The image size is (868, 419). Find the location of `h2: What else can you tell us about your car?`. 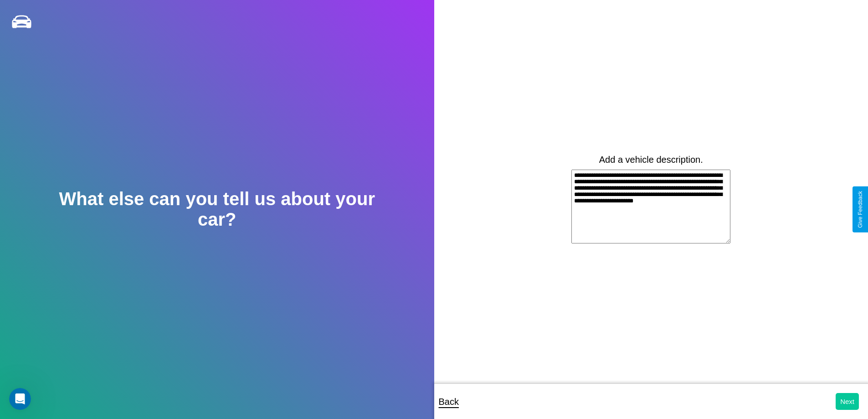

h2: What else can you tell us about your car? is located at coordinates (217, 210).